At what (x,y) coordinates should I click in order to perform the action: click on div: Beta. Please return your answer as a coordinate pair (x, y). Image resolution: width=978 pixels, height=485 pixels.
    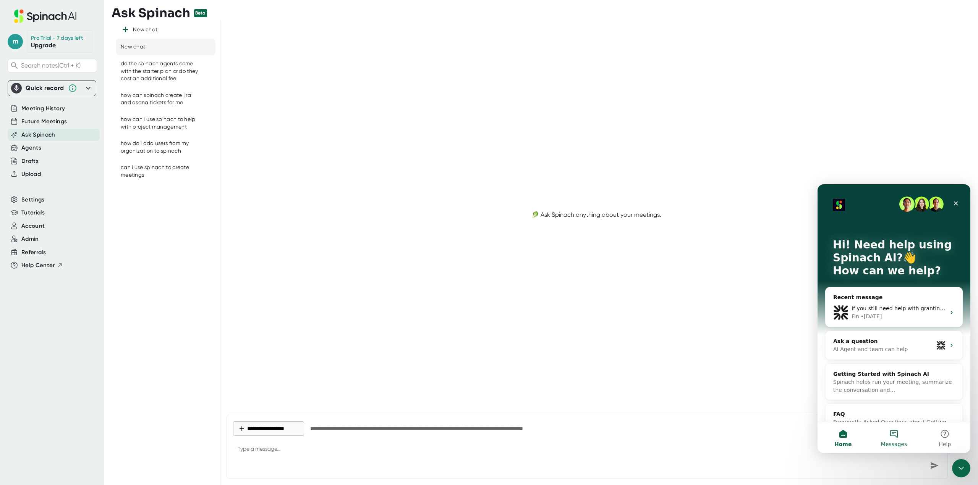
    Looking at the image, I should click on (200, 13).